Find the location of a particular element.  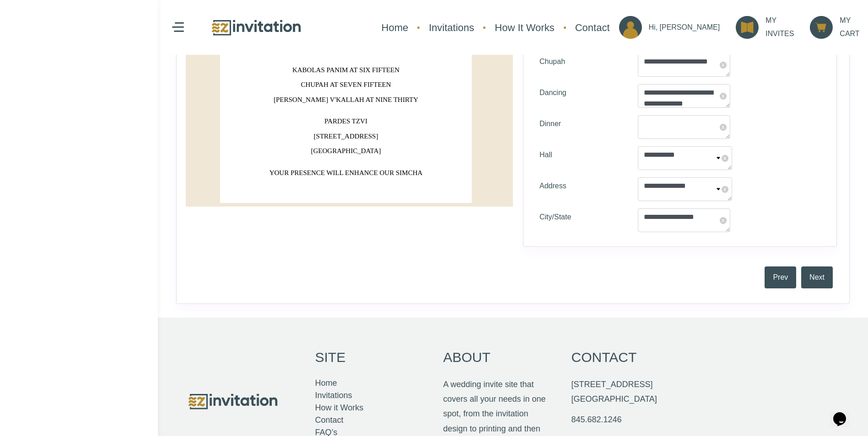

label: Chupah is located at coordinates (582, 65).